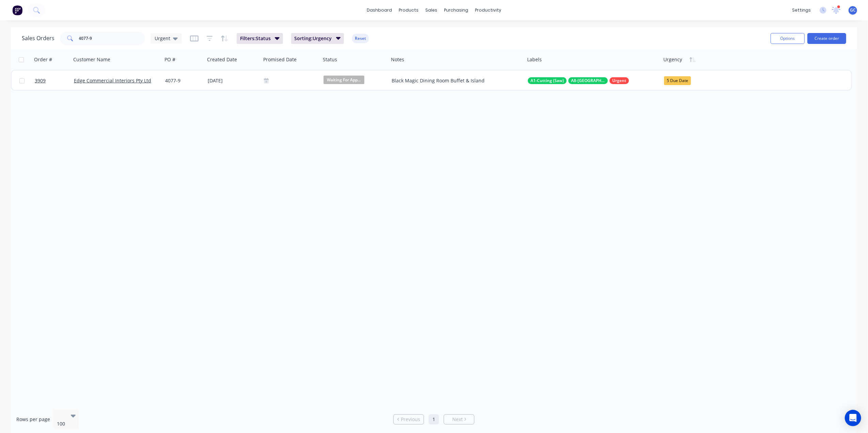 Image resolution: width=868 pixels, height=433 pixels. Describe the element at coordinates (330, 60) in the screenshot. I see `div: Status` at that location.